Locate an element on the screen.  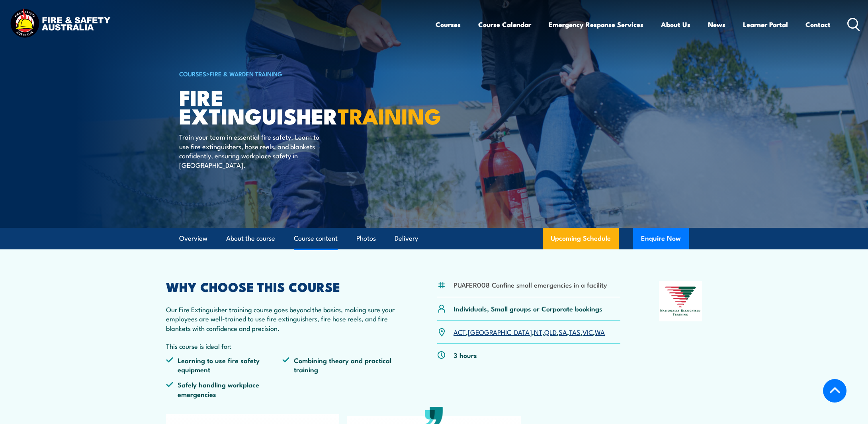
a: Learner Portal is located at coordinates (765, 24).